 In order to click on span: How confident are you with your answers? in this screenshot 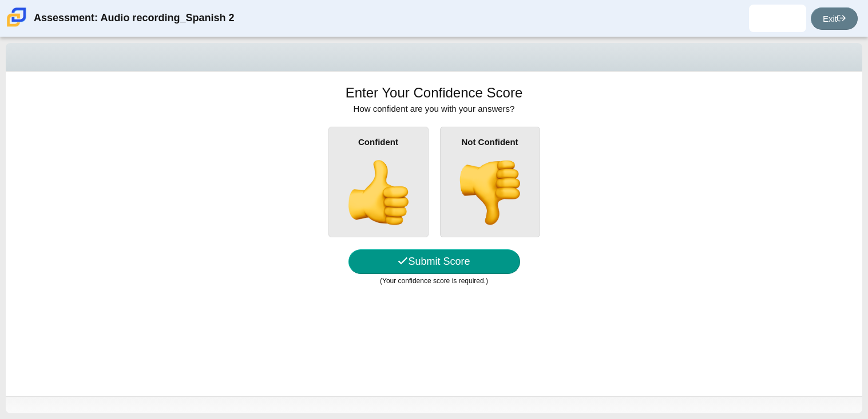, I will do `click(434, 108)`.